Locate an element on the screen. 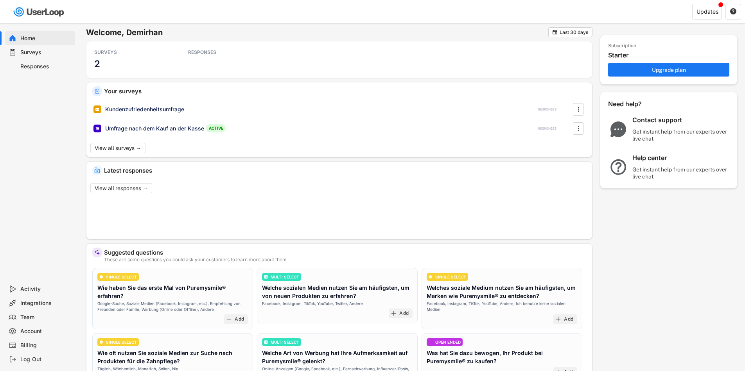 This screenshot has height=371, width=745. div: Facebook, Instagram, TikTok, YouTube, Twitter, Andere is located at coordinates (312, 304).